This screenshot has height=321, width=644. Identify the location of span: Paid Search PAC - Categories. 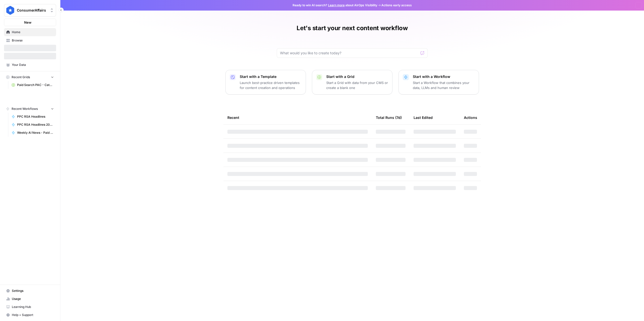
(36, 85).